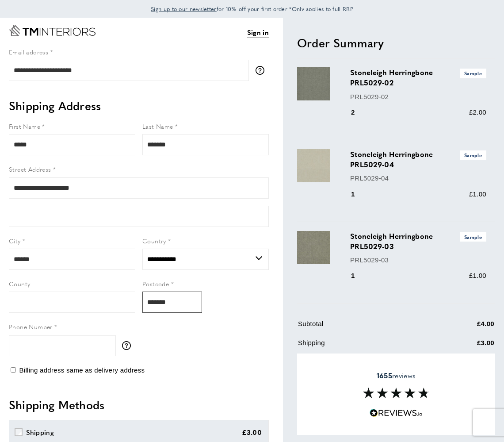 The image size is (504, 442). I want to click on div: Shipping, so click(40, 433).